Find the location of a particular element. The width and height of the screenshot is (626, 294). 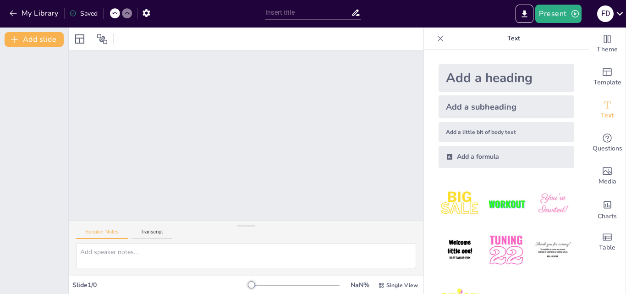

span: Template is located at coordinates (607, 83).